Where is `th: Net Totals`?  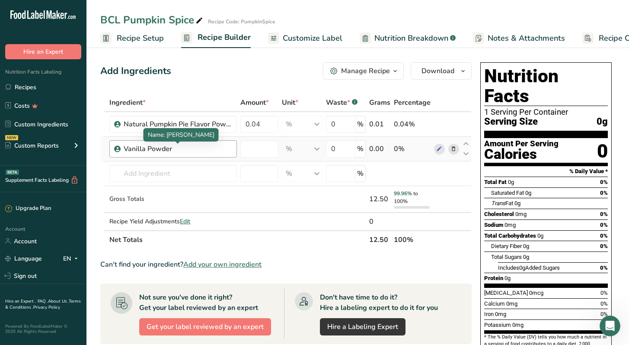 th: Net Totals is located at coordinates (237, 239).